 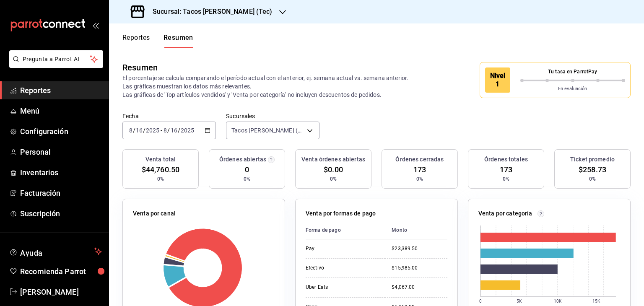 I want to click on text: 10K, so click(x=558, y=301).